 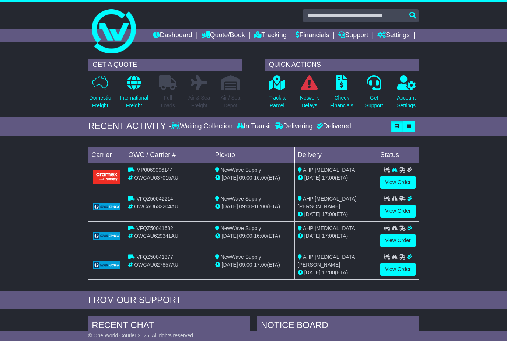 I want to click on div: RECENT ACTIVITY -, so click(x=130, y=126).